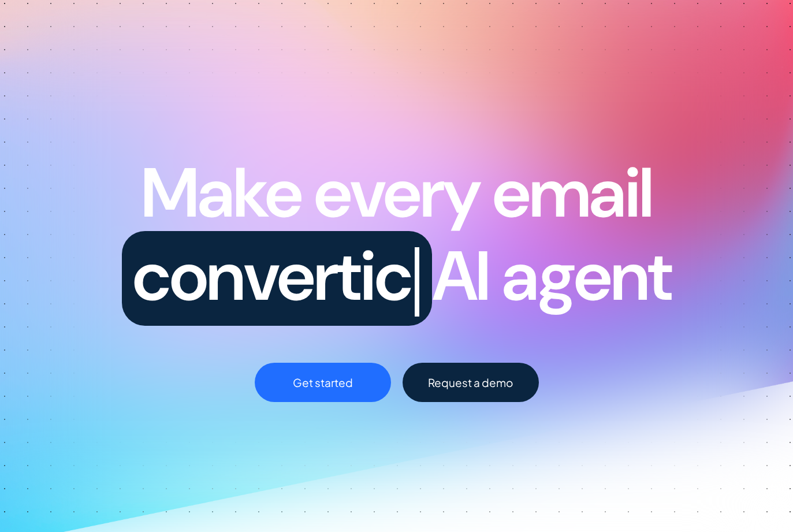 The width and height of the screenshot is (793, 532). I want to click on a: Get started, so click(323, 382).